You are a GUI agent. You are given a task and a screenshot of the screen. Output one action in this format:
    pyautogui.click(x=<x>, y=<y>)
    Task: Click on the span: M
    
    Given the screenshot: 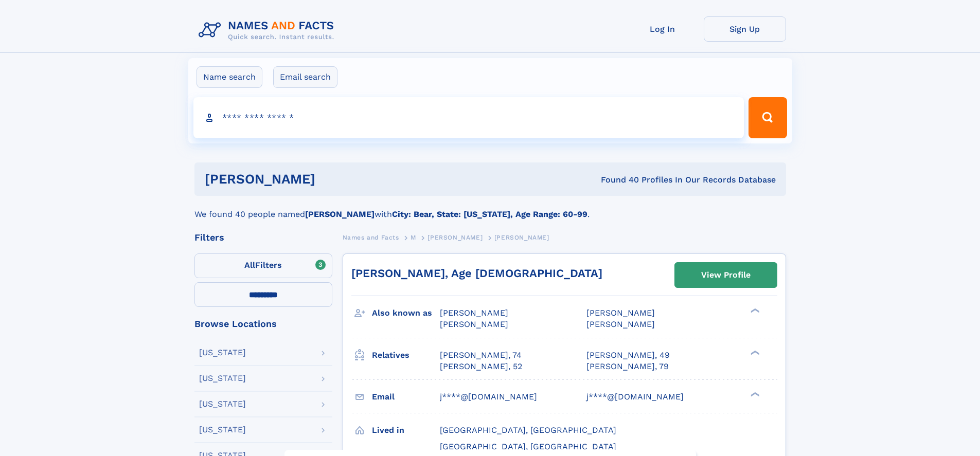 What is the action you would take?
    pyautogui.click(x=414, y=238)
    